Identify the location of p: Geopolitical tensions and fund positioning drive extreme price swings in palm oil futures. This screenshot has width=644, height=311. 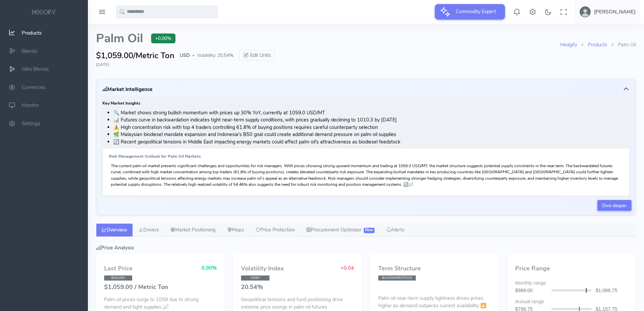
(297, 303).